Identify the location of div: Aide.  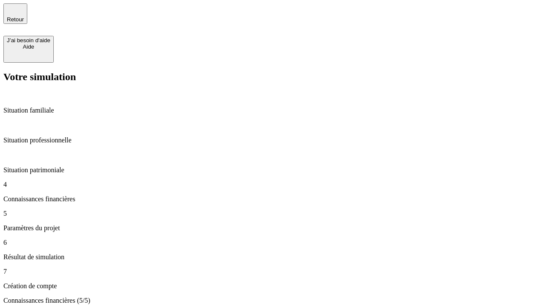
(29, 47).